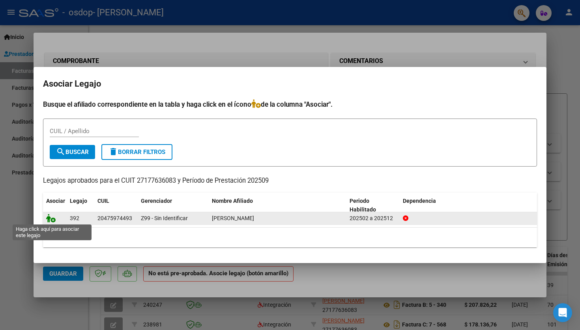  What do you see at coordinates (80, 206) in the screenshot?
I see `datatable-header-cell: Legajo` at bounding box center [80, 206].